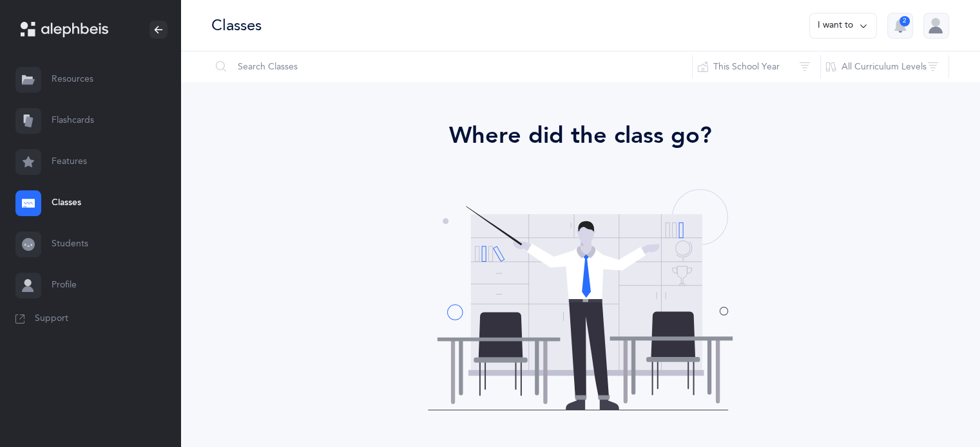 The height and width of the screenshot is (447, 980). What do you see at coordinates (237, 25) in the screenshot?
I see `div: Classes` at bounding box center [237, 25].